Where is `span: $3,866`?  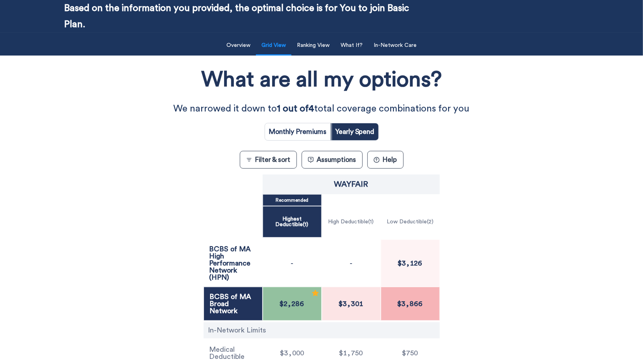
span: $3,866 is located at coordinates (410, 303).